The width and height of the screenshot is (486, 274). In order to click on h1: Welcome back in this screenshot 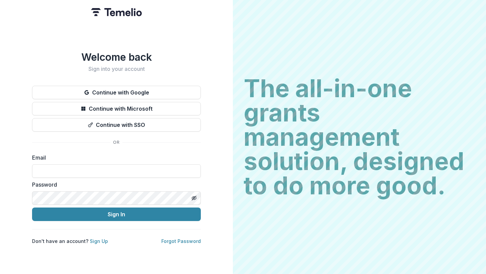, I will do `click(116, 57)`.